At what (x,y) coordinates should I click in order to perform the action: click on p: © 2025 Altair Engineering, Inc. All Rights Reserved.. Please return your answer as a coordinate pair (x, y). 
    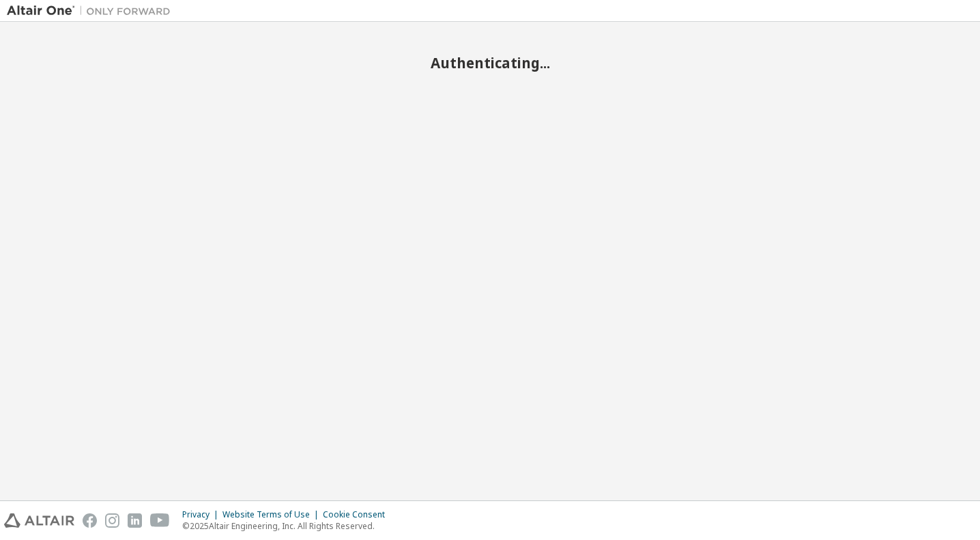
    Looking at the image, I should click on (287, 526).